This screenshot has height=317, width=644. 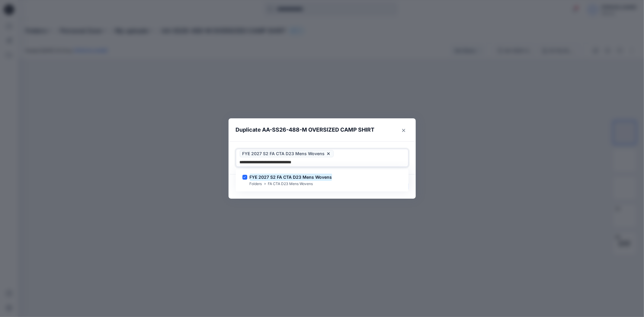 I want to click on mark: FYE 2027 S2 FA CTA D23 Mens Wovens, so click(x=291, y=177).